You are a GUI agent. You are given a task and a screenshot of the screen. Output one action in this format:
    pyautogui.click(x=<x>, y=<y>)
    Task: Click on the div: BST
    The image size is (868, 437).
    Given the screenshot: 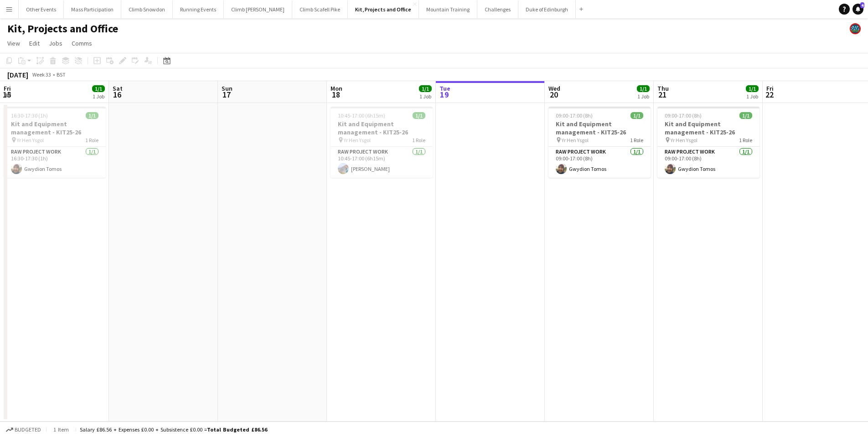 What is the action you would take?
    pyautogui.click(x=61, y=74)
    